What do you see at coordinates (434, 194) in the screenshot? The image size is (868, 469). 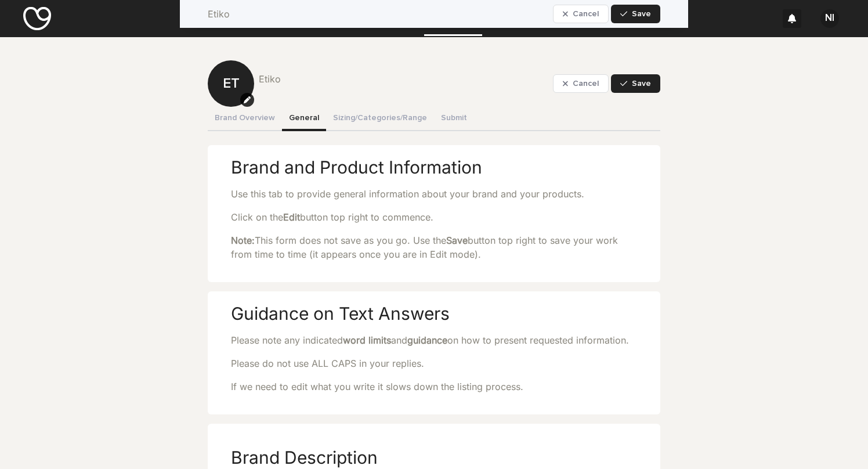 I see `p: Use this tab to provide general information about your brand and your products.` at bounding box center [434, 194].